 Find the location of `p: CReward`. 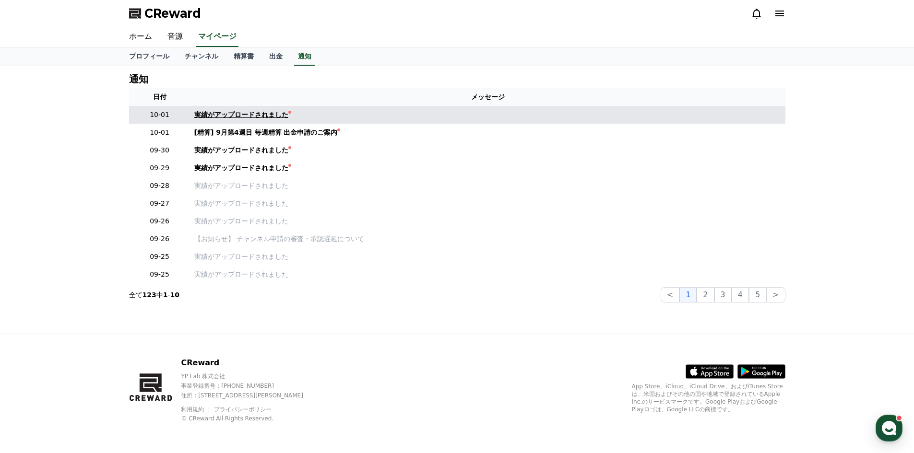

p: CReward is located at coordinates (250, 363).